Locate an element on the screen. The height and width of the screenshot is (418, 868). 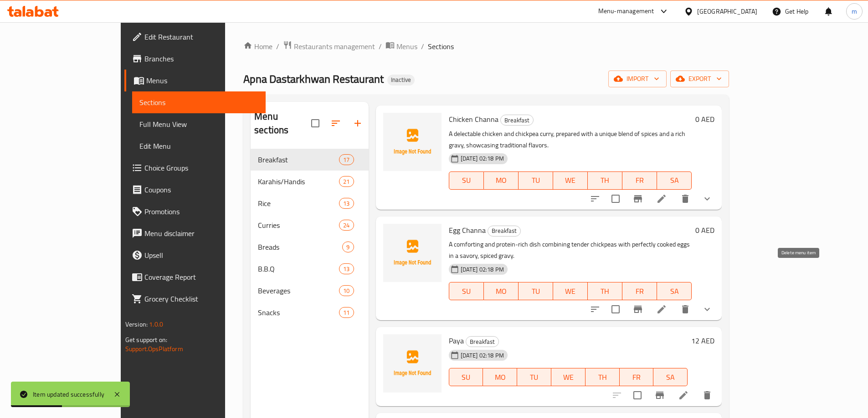
div: Beverages is located at coordinates (298, 291).